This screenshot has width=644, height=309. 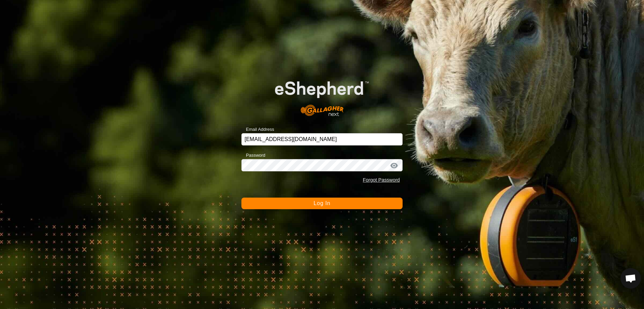 I want to click on button: Log In, so click(x=322, y=203).